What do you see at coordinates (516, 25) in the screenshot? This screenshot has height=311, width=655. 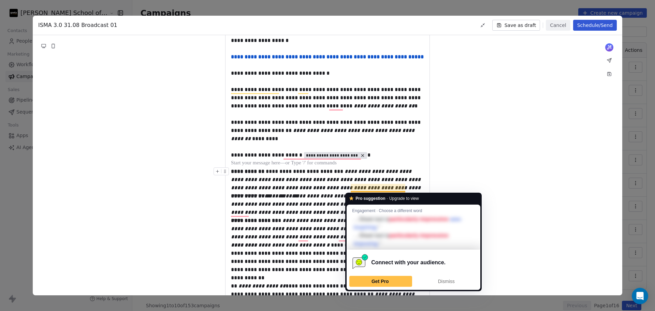 I see `button: Save as draft` at bounding box center [516, 25].